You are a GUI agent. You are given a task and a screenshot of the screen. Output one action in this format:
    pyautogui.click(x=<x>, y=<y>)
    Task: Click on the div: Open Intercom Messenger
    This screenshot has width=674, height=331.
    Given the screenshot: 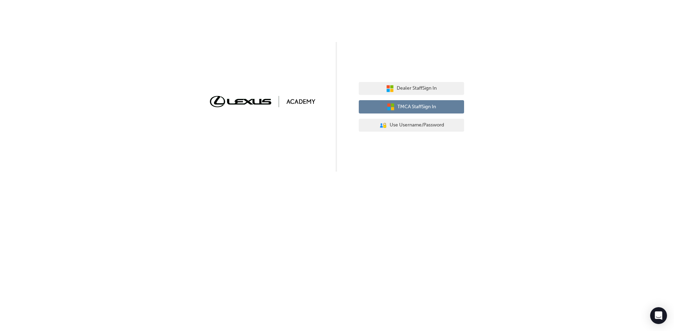 What is the action you would take?
    pyautogui.click(x=658, y=316)
    